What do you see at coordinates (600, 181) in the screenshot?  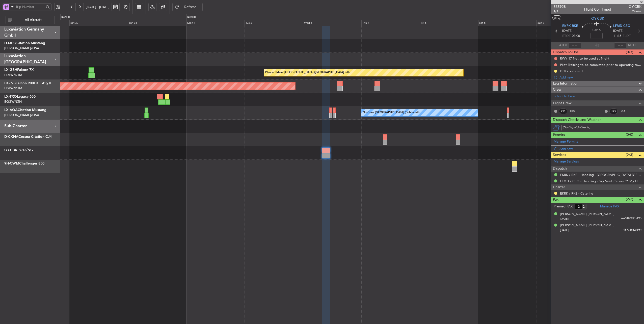 I see `a: LFMD / CEQ - Handling - Sky Valet Cannes ** My Handling**LFMD / CEQ` at bounding box center [600, 181].